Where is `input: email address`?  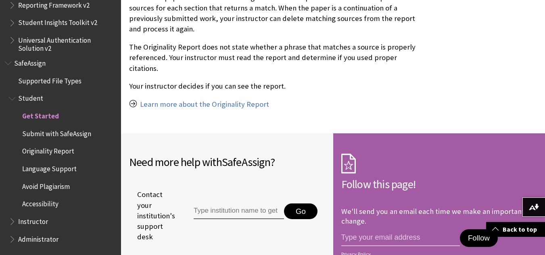
input: email address is located at coordinates (400, 238).